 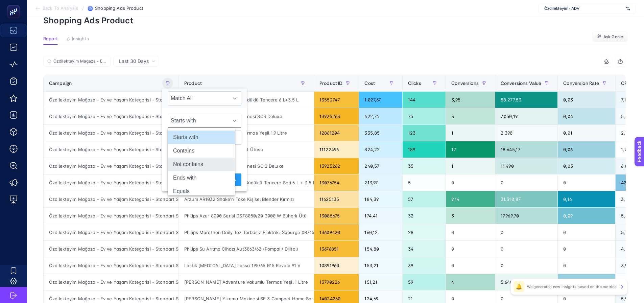 I want to click on div: 153,21, so click(x=380, y=266).